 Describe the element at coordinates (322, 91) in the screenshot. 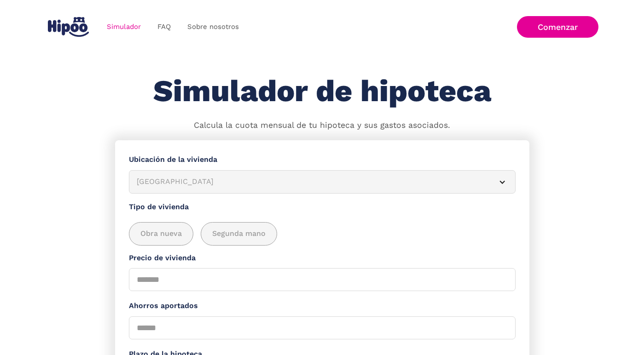

I see `h1: Simulador de hipoteca` at that location.